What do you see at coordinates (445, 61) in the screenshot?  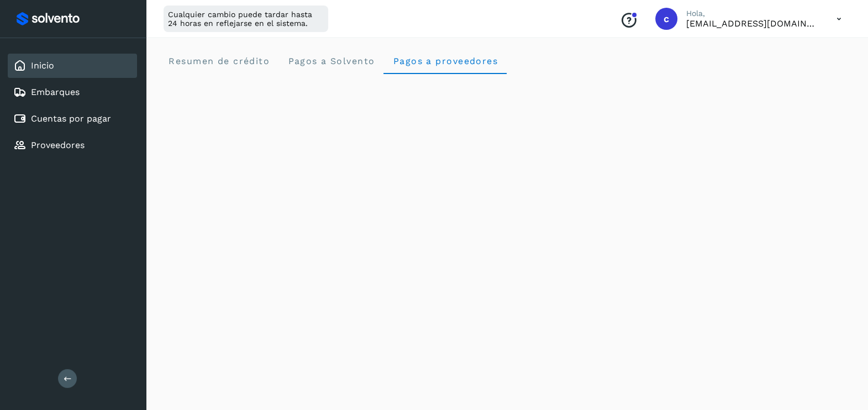 I see `span: Pagos a proveedores` at bounding box center [445, 61].